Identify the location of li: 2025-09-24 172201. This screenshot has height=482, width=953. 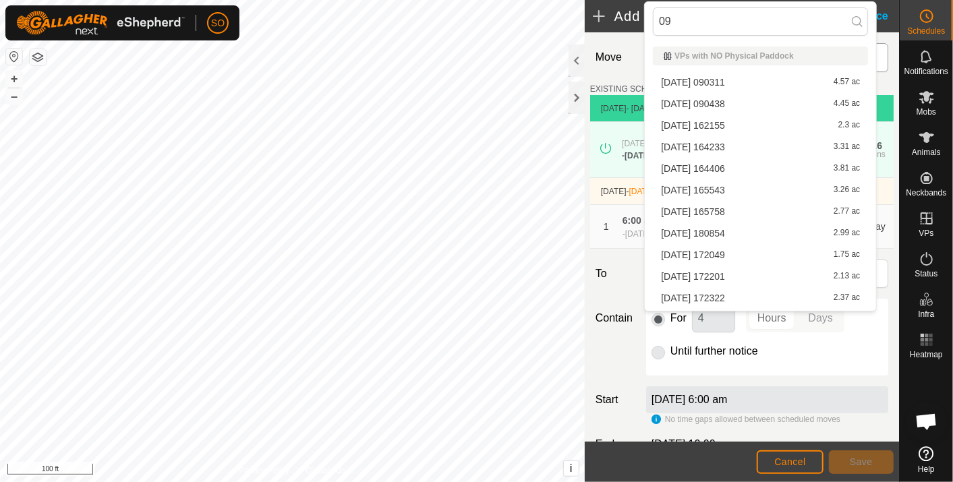
(760, 277).